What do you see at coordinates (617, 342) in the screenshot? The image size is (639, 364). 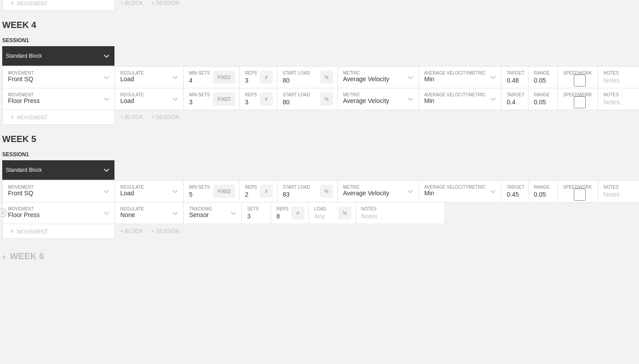 I see `div: Chat Widget` at bounding box center [617, 342].